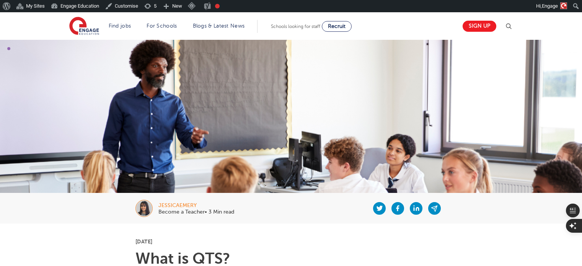 This screenshot has height=266, width=582. Describe the element at coordinates (337, 26) in the screenshot. I see `span: Recruit` at that location.